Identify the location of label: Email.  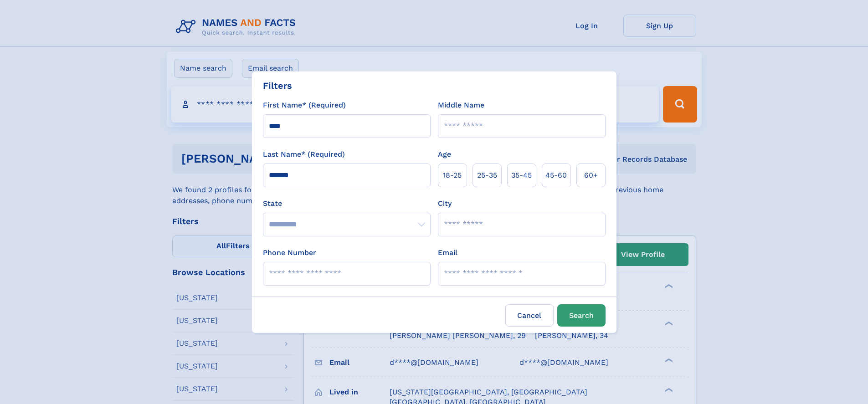
(448, 252).